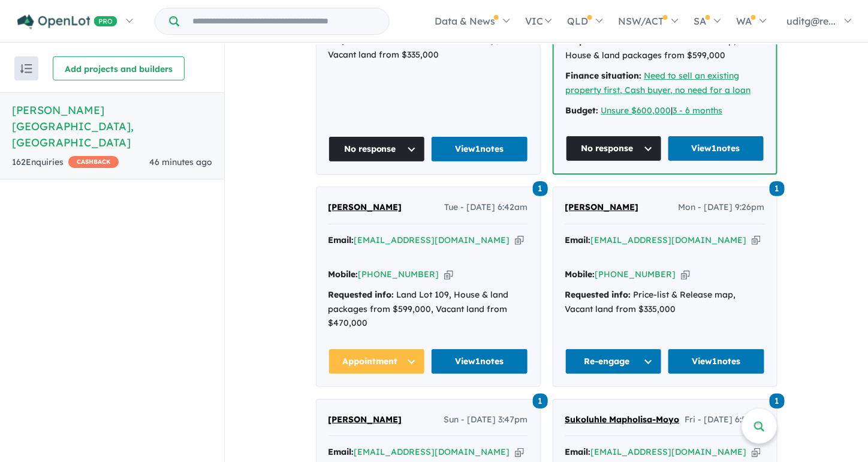  What do you see at coordinates (697, 110) in the screenshot?
I see `a: 3 - 6 months` at bounding box center [697, 110].